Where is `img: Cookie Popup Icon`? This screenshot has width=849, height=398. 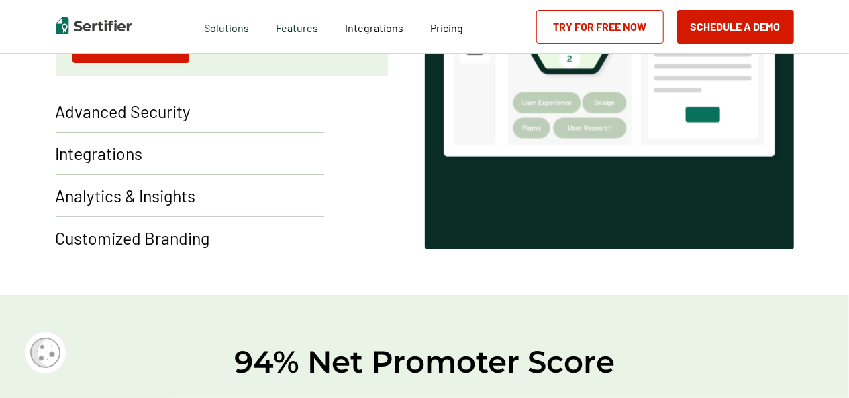
img: Cookie Popup Icon is located at coordinates (45, 353).